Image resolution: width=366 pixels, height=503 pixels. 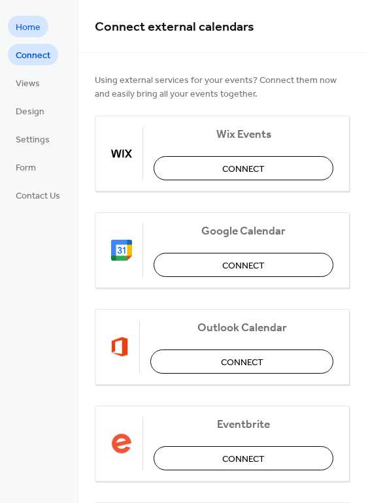 What do you see at coordinates (121, 250) in the screenshot?
I see `img: google` at bounding box center [121, 250].